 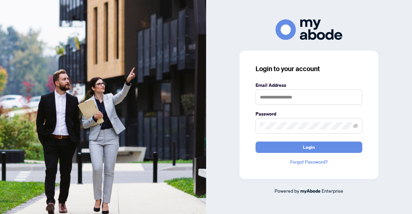 I want to click on label: Email Address, so click(x=309, y=85).